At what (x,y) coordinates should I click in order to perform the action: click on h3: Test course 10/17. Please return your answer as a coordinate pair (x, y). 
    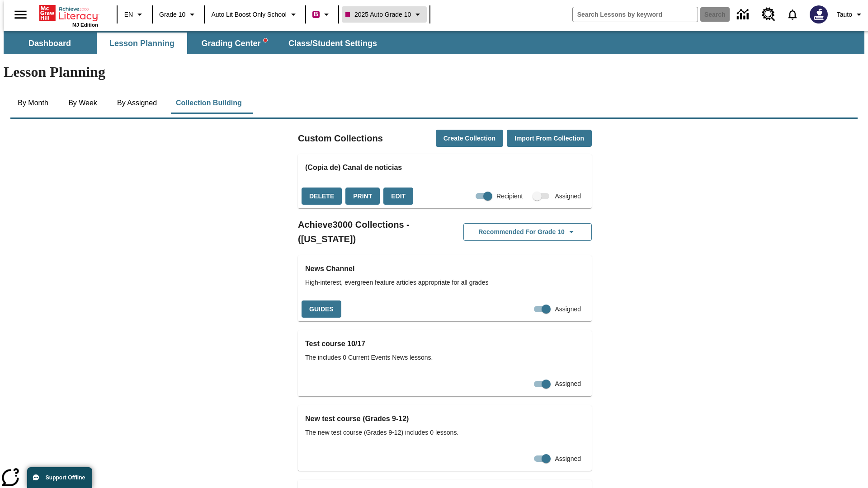
    Looking at the image, I should click on (445, 344).